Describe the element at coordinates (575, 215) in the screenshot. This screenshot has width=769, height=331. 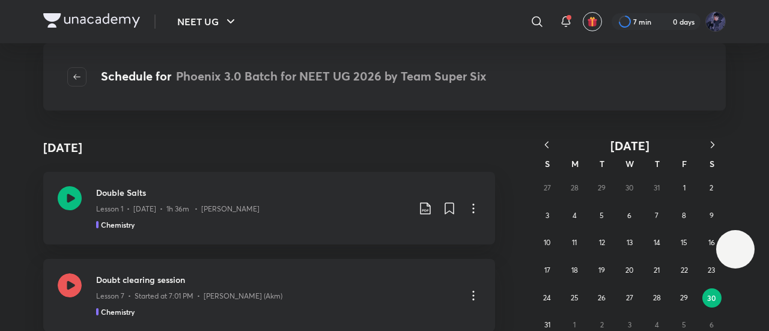
I see `abbr: August 4, 2025` at that location.